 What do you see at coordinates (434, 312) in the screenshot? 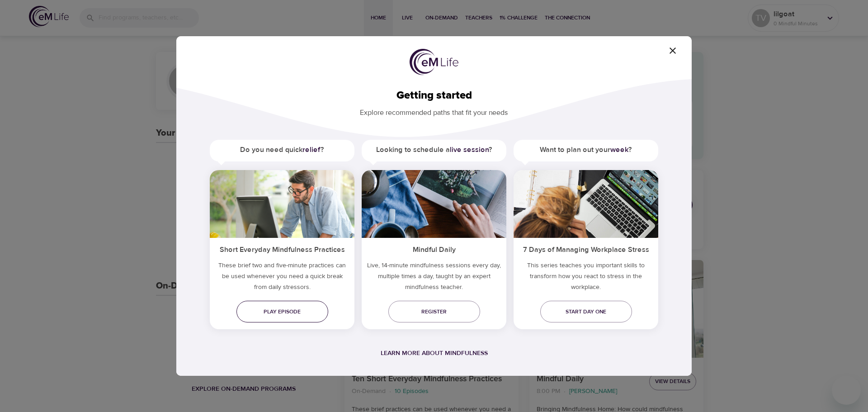
I see `a: Register` at bounding box center [434, 312].